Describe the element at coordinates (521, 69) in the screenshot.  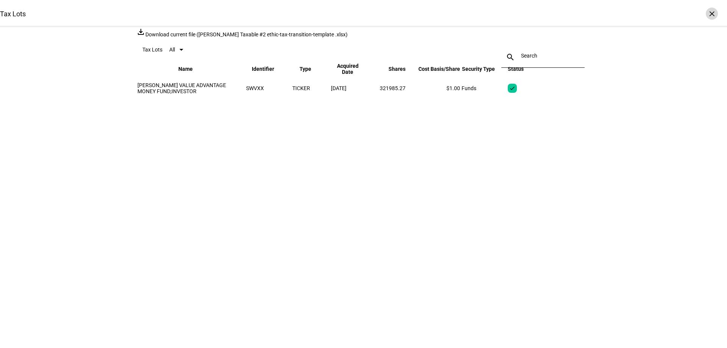
I see `span: Status` at that location.